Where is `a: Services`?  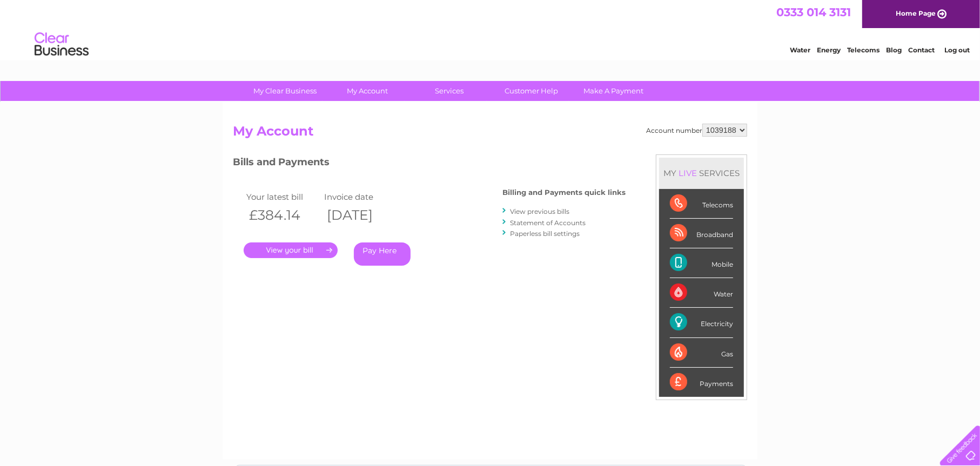 a: Services is located at coordinates (449, 91).